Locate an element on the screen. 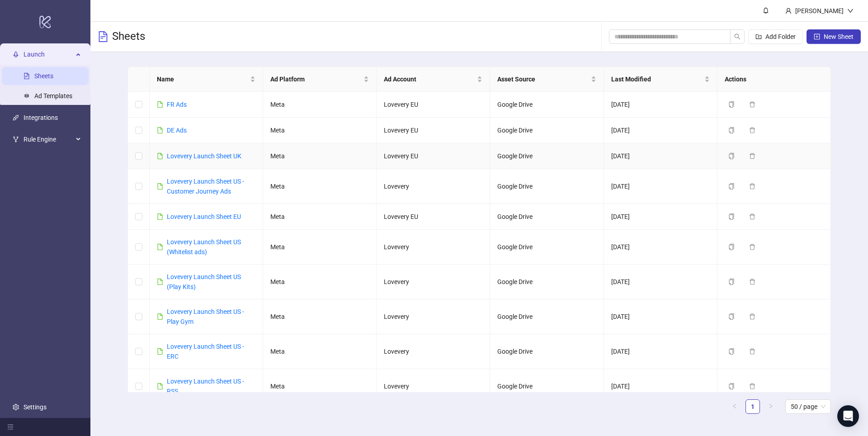  a: 1 is located at coordinates (753, 406).